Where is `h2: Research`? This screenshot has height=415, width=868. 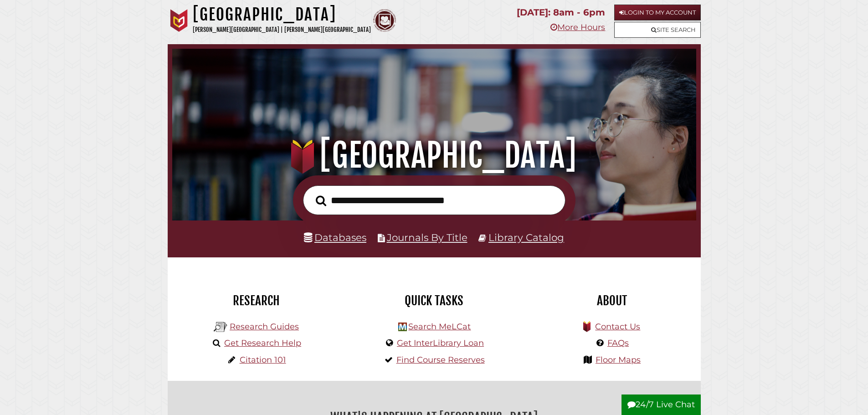 h2: Research is located at coordinates (256, 300).